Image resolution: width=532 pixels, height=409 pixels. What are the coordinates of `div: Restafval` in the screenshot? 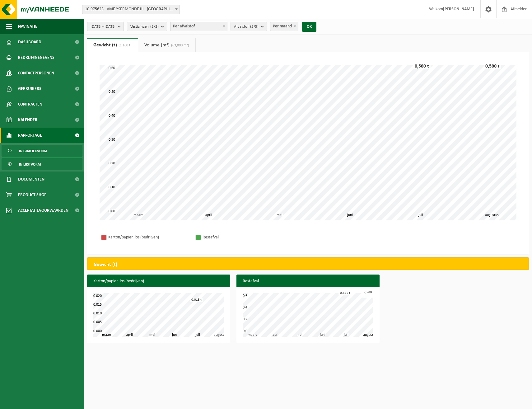 It's located at (243, 237).